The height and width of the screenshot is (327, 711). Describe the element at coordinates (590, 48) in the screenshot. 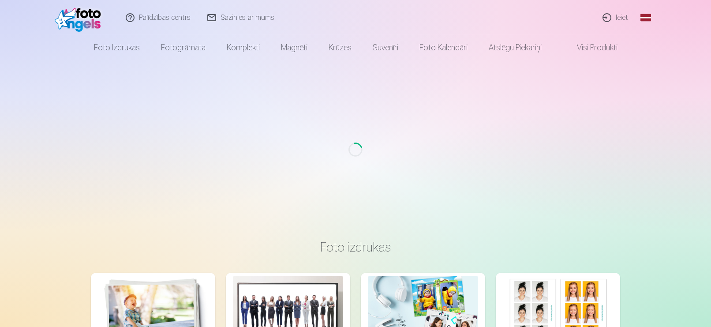

I see `a: Visi produkti` at that location.